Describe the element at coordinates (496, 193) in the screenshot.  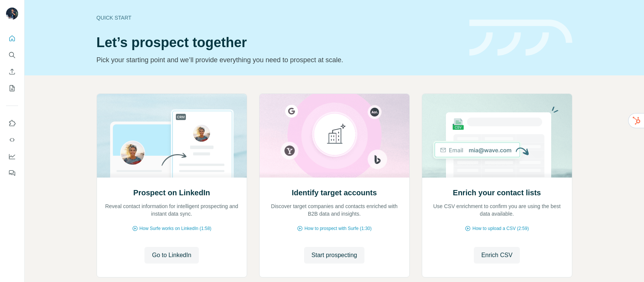
I see `h2: Enrich your contact lists` at that location.